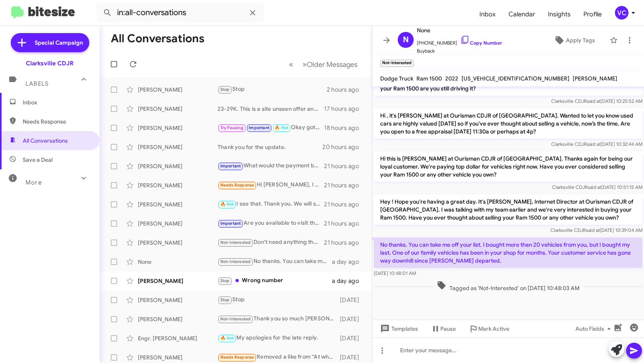  I want to click on span: Templates, so click(398, 329).